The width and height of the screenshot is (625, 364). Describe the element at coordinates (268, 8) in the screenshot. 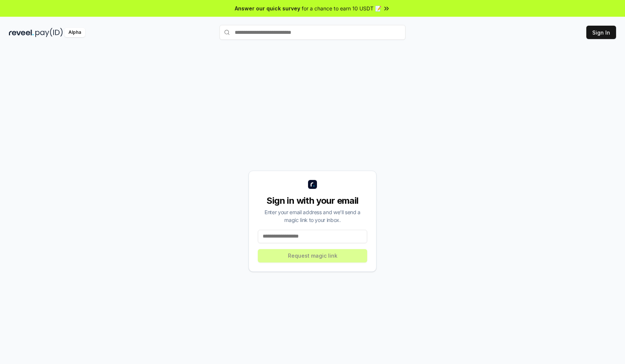

I see `span: Answer our quick survey` at that location.